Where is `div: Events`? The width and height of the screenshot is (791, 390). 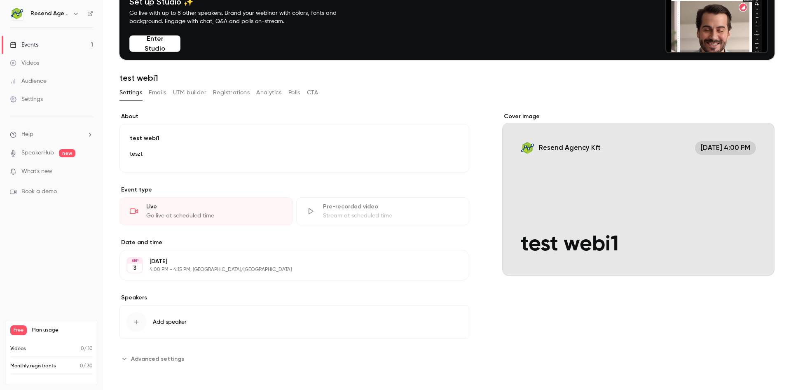 div: Events is located at coordinates (24, 45).